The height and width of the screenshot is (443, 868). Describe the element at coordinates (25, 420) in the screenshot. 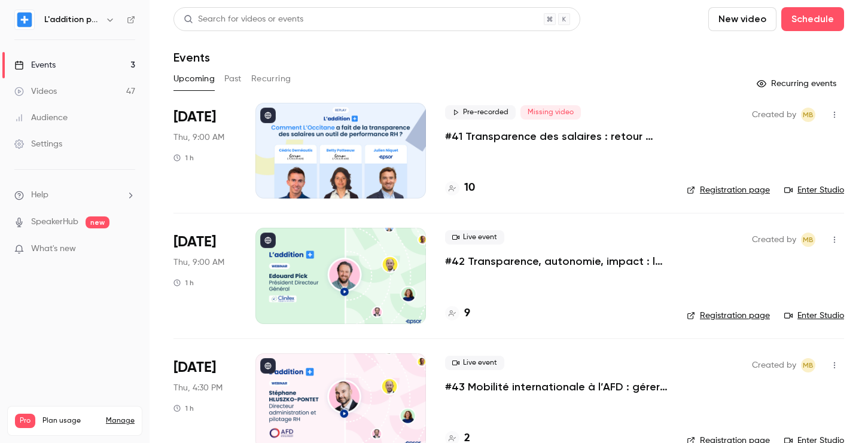

I see `span: Pro` at that location.